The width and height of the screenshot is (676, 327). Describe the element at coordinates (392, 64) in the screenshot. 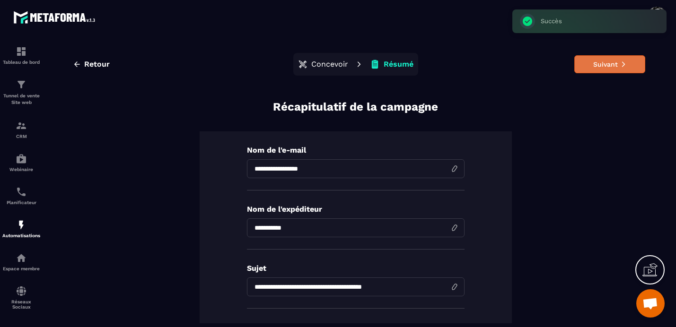

I see `button: Résumé` at that location.